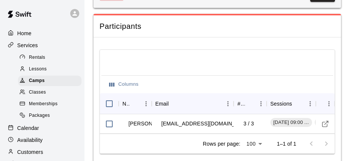 This screenshot has height=161, width=350. What do you see at coordinates (30, 152) in the screenshot?
I see `p: Customers` at bounding box center [30, 152].